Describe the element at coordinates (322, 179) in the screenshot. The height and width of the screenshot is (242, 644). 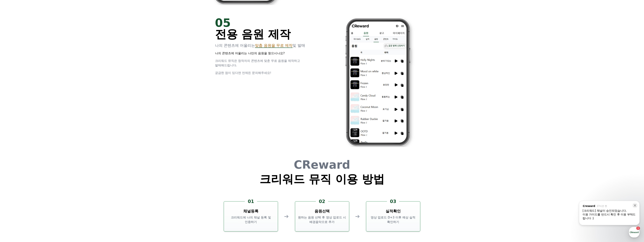
I see `h1: 크리워드 뮤직 이용 방법` at that location.